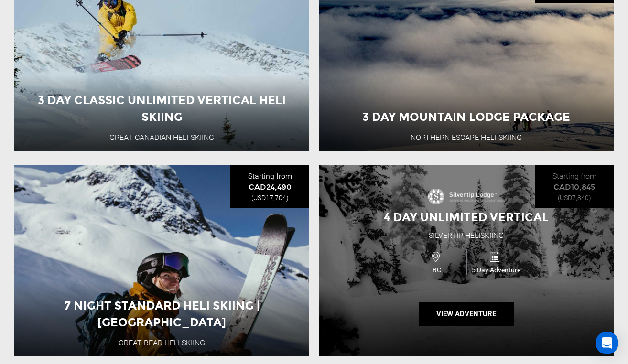  Describe the element at coordinates (466, 217) in the screenshot. I see `span: 4 Day Unlimited Vertical` at that location.